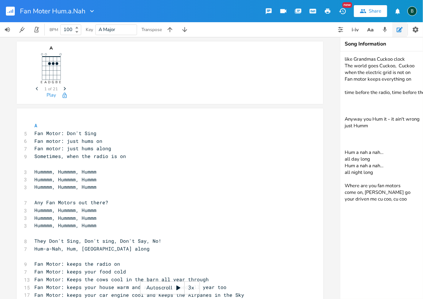 The image size is (423, 299). I want to click on text: G, so click(53, 82).